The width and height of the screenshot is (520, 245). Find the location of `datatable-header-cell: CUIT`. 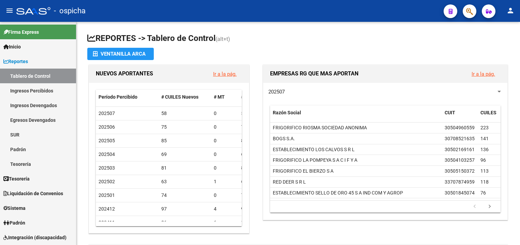

datatable-header-cell: CUIT is located at coordinates (460, 117).